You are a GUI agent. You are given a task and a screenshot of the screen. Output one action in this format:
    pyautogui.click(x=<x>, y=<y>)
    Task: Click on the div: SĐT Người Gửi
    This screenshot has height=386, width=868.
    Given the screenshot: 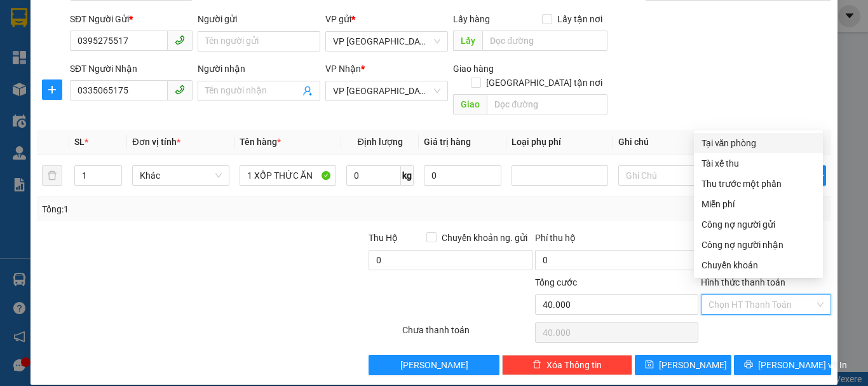 What is the action you would take?
    pyautogui.click(x=131, y=19)
    